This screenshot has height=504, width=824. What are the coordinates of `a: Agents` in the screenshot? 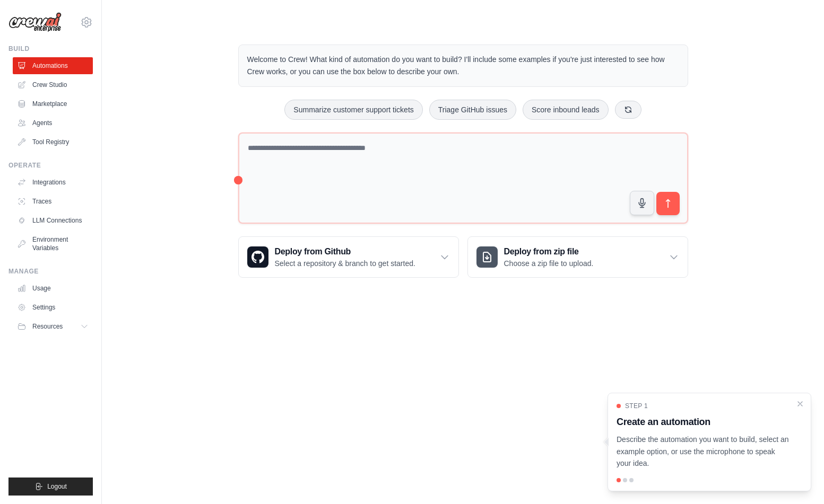 It's located at (52, 123).